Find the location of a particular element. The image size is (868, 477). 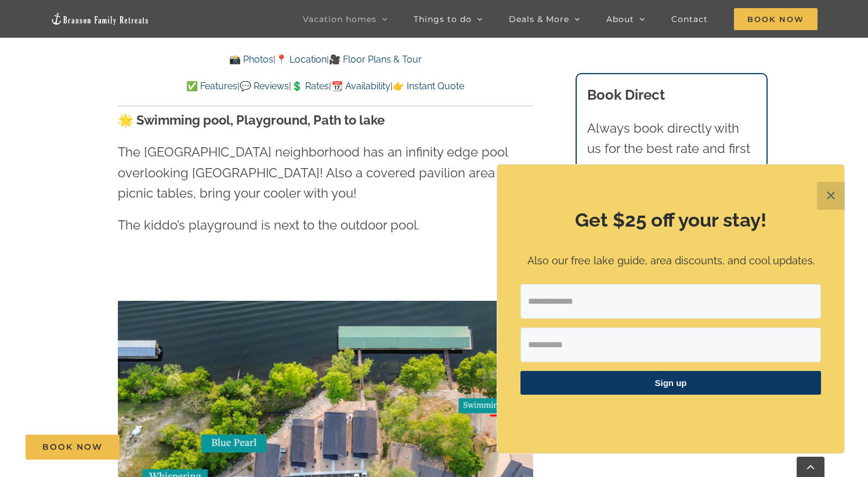

a: 💲 Rates is located at coordinates (310, 86).